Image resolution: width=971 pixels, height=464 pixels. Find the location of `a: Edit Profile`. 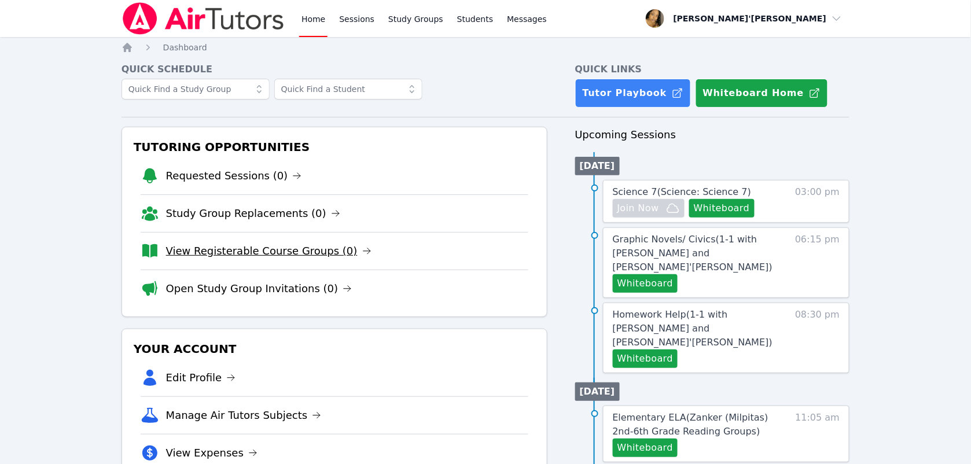

a: Edit Profile is located at coordinates (201, 378).